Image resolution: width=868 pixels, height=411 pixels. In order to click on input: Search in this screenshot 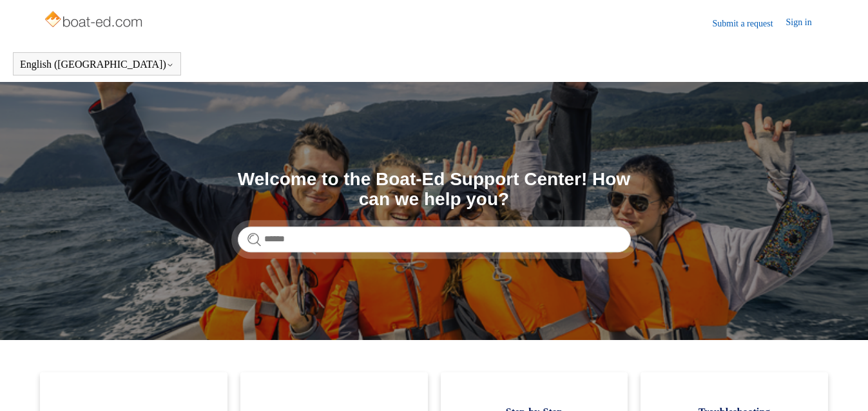, I will do `click(434, 240)`.